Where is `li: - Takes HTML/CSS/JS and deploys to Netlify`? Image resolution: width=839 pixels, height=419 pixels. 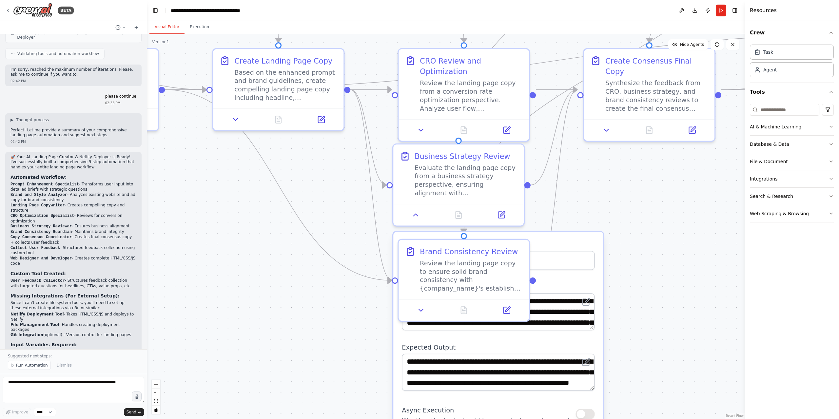 li: - Takes HTML/CSS/JS and deploys to Netlify is located at coordinates (73, 317).